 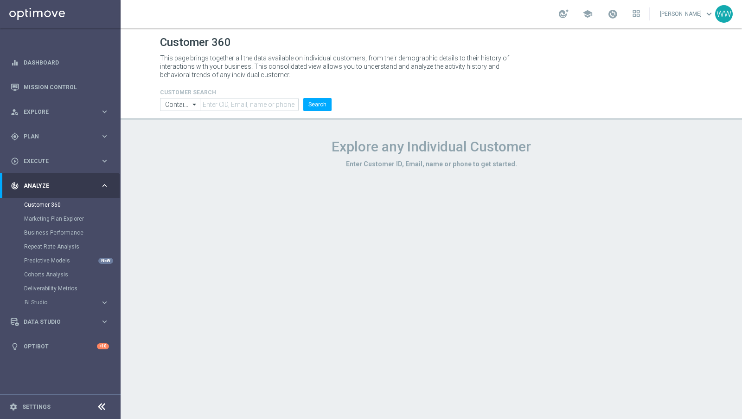 I want to click on a: Customer 360, so click(x=60, y=205).